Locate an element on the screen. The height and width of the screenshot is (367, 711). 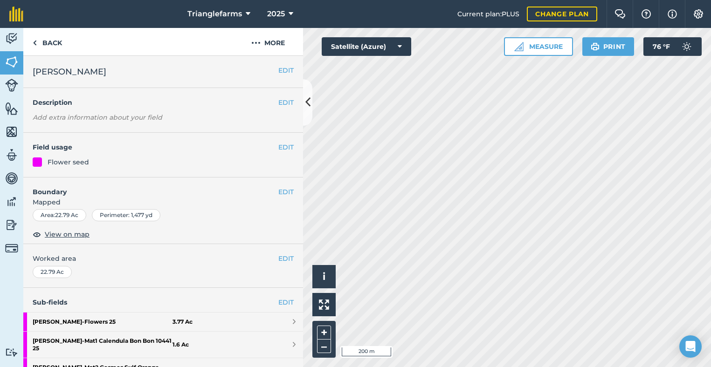
span: Mapped is located at coordinates (163, 202).